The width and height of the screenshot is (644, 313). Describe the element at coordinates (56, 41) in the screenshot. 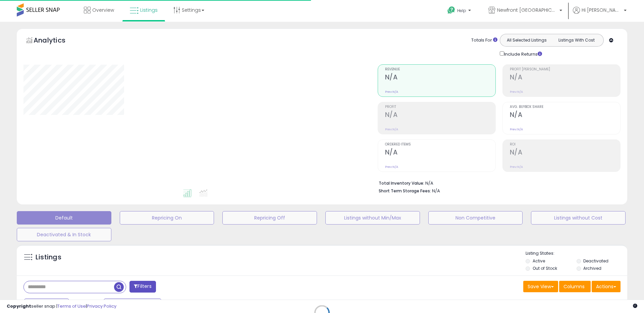

I see `h5: Analytics` at that location.